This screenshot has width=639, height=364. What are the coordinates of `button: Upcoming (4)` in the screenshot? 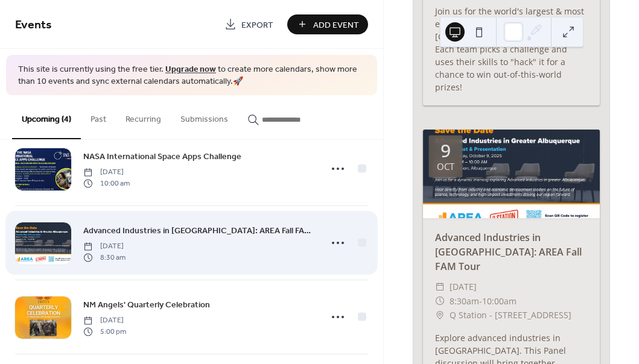 It's located at (47, 117).